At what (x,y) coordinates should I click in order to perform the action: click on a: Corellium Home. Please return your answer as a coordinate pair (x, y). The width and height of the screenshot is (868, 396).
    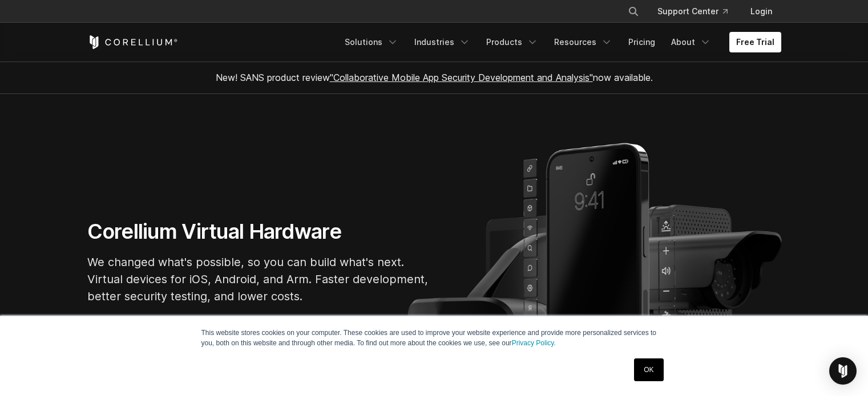
    Looking at the image, I should click on (132, 43).